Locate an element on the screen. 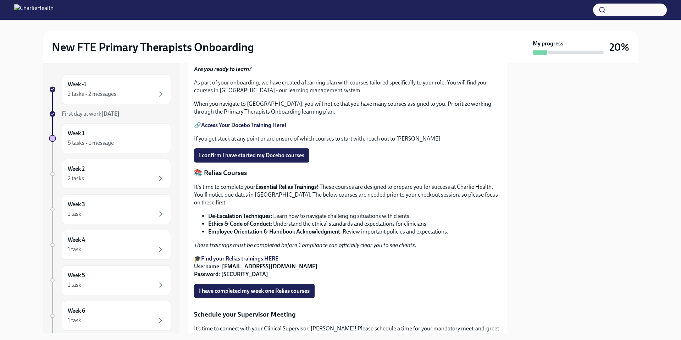  div: 5 tasks • 1 message is located at coordinates (91, 143).